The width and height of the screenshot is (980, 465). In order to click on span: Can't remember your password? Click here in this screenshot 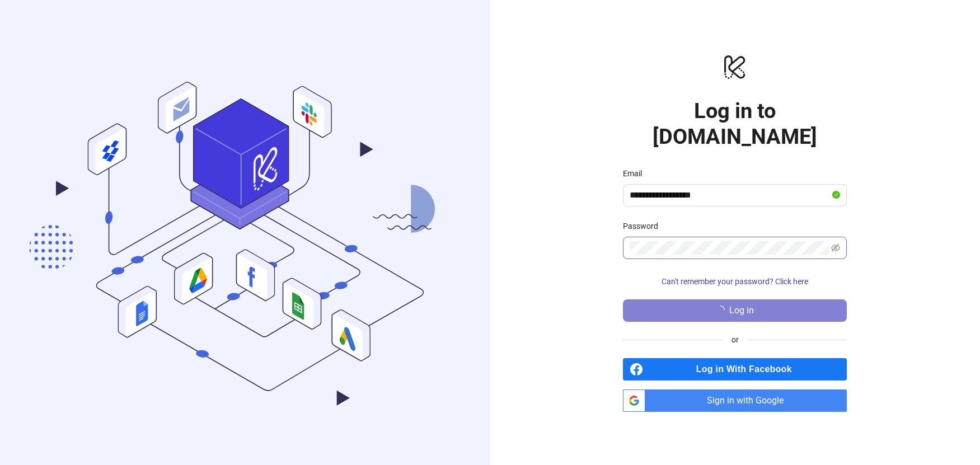, I will do `click(735, 282)`.